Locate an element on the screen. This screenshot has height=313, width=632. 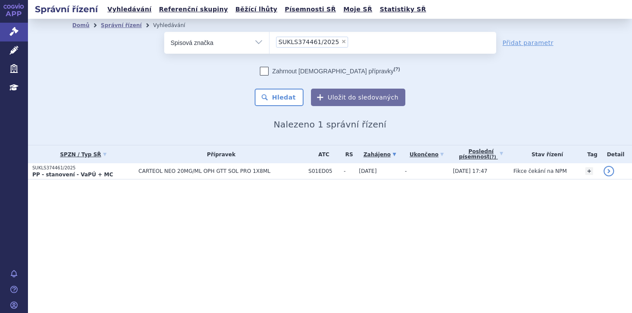
a: Běžící lhůty is located at coordinates (256, 9).